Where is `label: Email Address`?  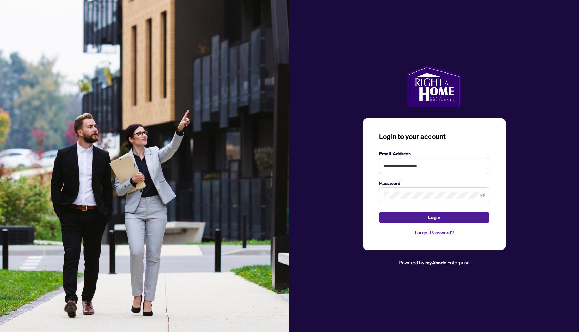 label: Email Address is located at coordinates (434, 153).